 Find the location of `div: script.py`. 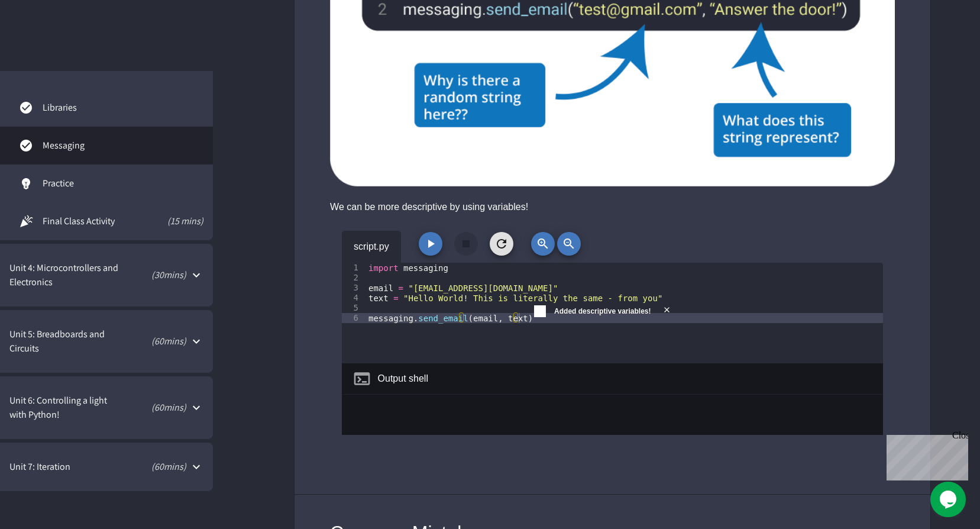

div: script.py is located at coordinates (372, 247).